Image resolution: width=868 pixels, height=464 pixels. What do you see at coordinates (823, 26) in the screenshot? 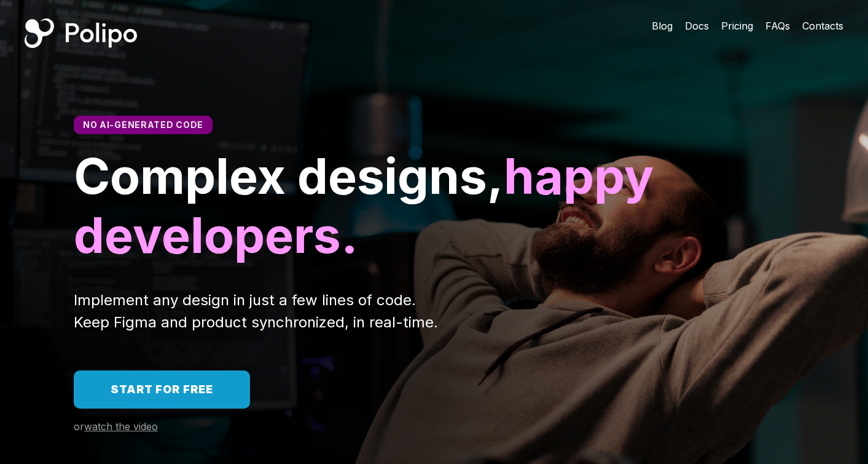
I see `span: Contacts` at bounding box center [823, 26].